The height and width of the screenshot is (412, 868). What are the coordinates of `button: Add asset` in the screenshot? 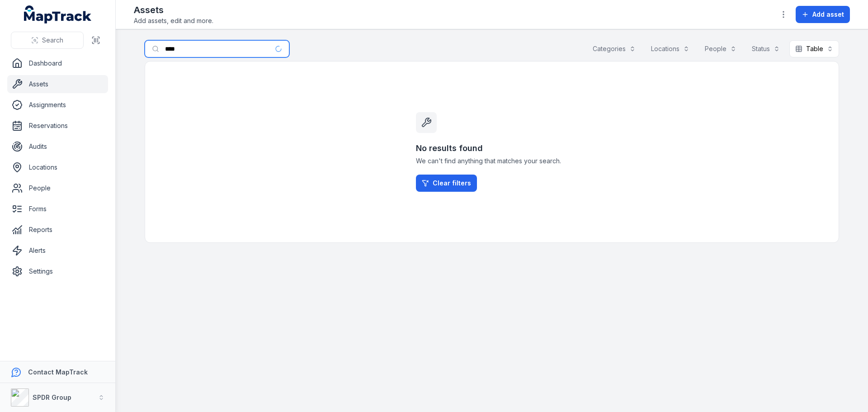 It's located at (823, 15).